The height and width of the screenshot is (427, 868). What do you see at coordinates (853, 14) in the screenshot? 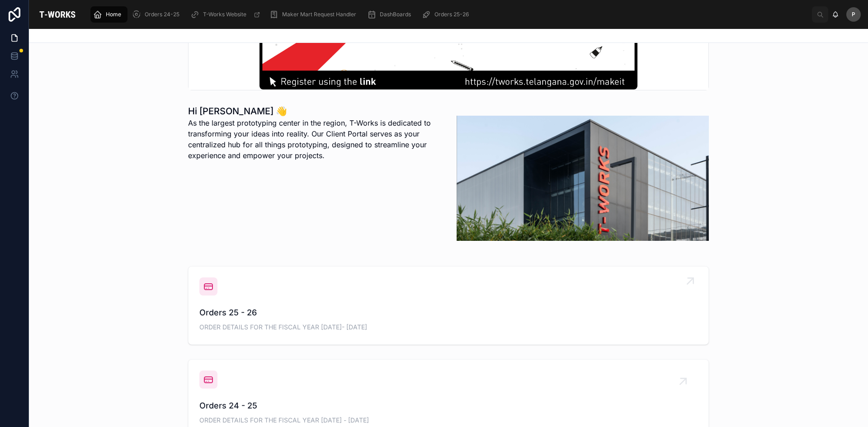
I see `span: P` at bounding box center [853, 14].